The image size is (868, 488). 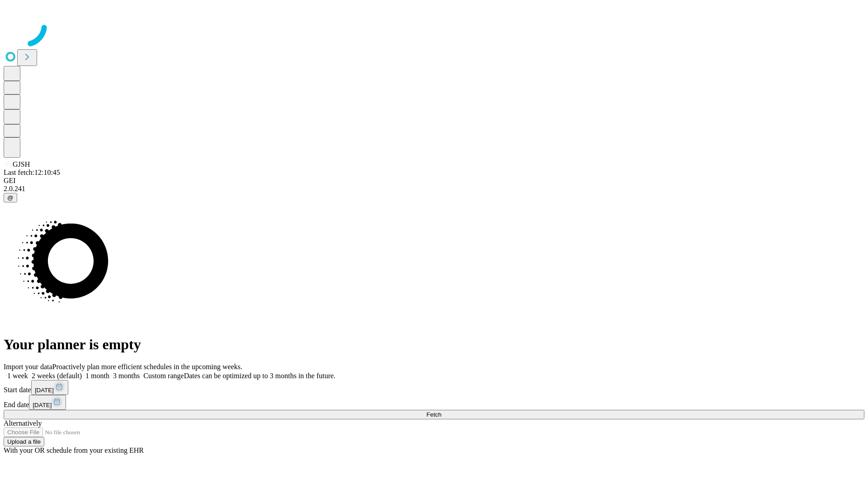 I want to click on div: 2.0.241, so click(x=434, y=189).